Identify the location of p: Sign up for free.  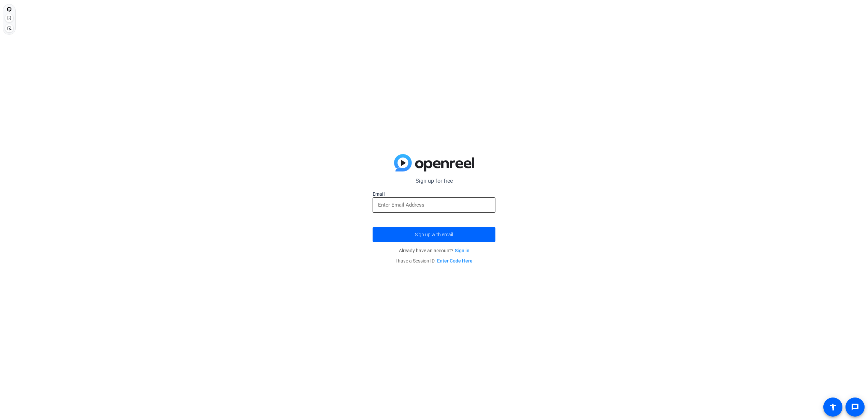
(434, 181).